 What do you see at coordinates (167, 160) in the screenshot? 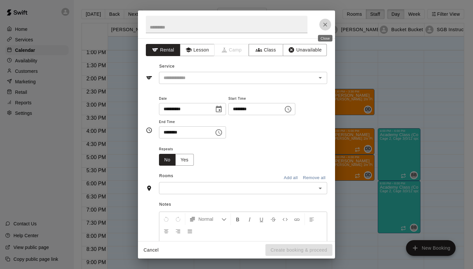
I see `button: No` at bounding box center [167, 160].